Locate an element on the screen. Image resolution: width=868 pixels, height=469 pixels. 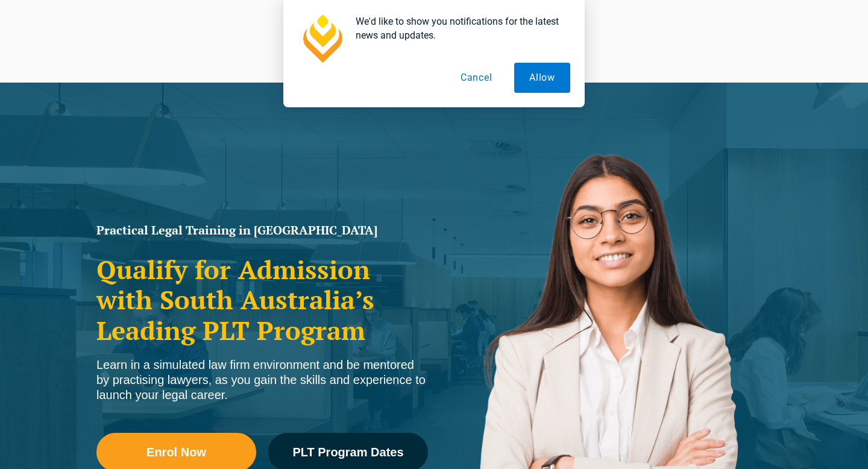
button: Cancel is located at coordinates (476, 78).